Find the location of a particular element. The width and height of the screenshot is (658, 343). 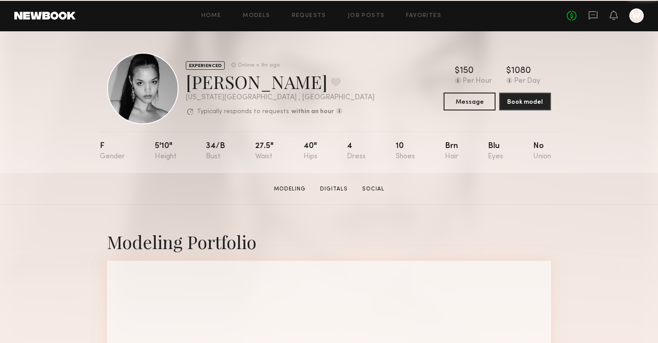

div: 5'10" is located at coordinates (166, 151).